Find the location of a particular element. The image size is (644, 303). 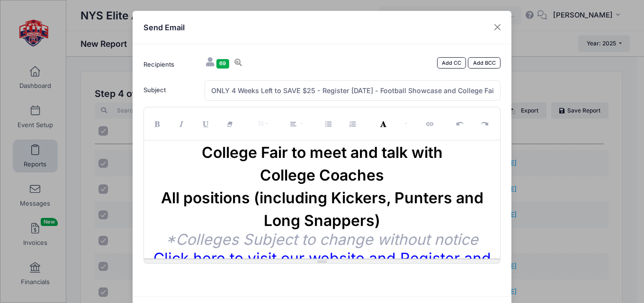

button: Italic (CTRL+I) is located at coordinates (183, 124).